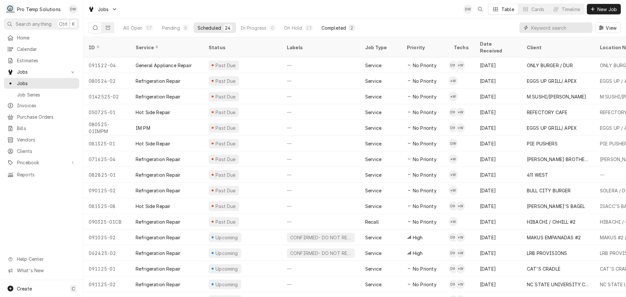 The image size is (626, 297). I want to click on div: 23, so click(309, 28).